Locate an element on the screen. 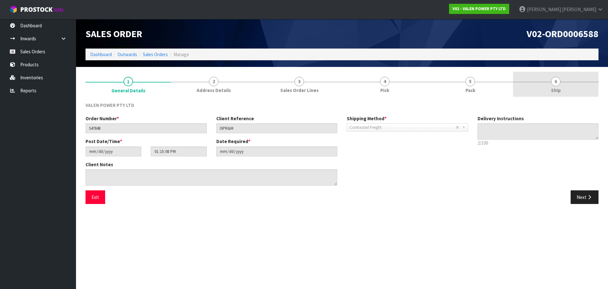 Image resolution: width=608 pixels, height=289 pixels. span: Address Details is located at coordinates (214, 90).